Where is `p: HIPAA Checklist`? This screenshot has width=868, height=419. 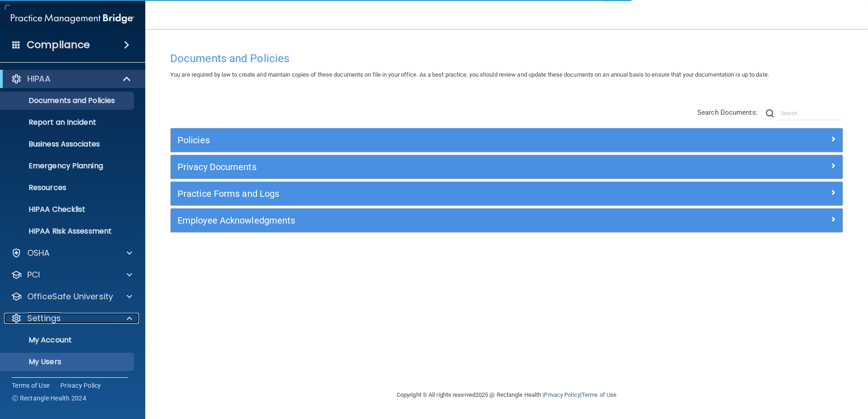
p: HIPAA Checklist is located at coordinates (67, 210).